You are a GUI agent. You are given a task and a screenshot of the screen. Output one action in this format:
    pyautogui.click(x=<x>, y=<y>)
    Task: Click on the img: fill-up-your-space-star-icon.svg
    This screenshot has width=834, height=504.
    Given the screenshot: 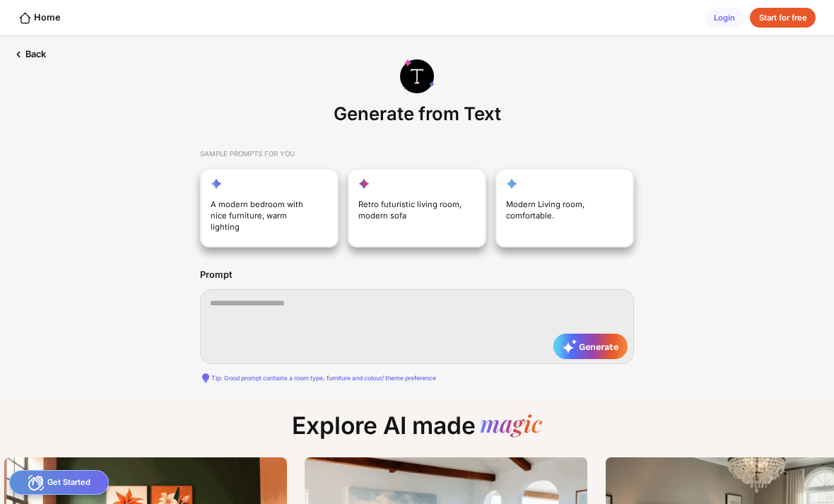 What is the action you would take?
    pyautogui.click(x=364, y=184)
    